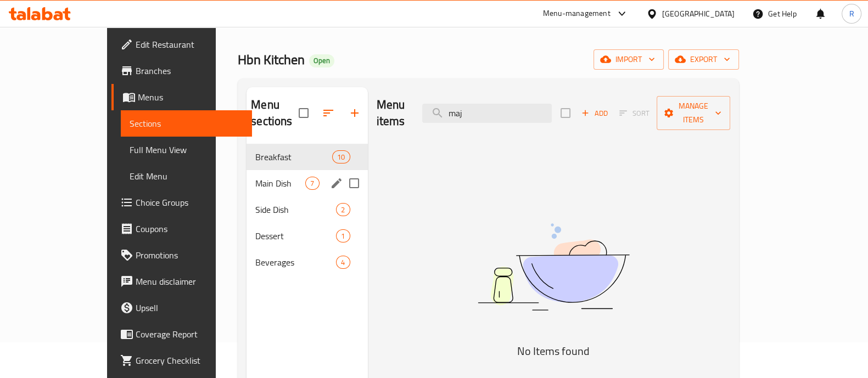 The height and width of the screenshot is (378, 868). What do you see at coordinates (487, 113) in the screenshot?
I see `input: search` at bounding box center [487, 113].